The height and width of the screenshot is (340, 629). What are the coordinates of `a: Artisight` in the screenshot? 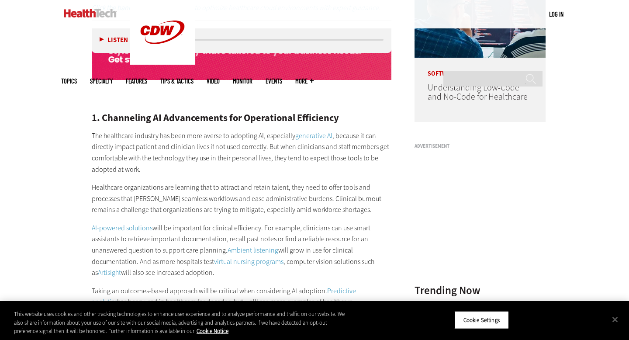 It's located at (109, 272).